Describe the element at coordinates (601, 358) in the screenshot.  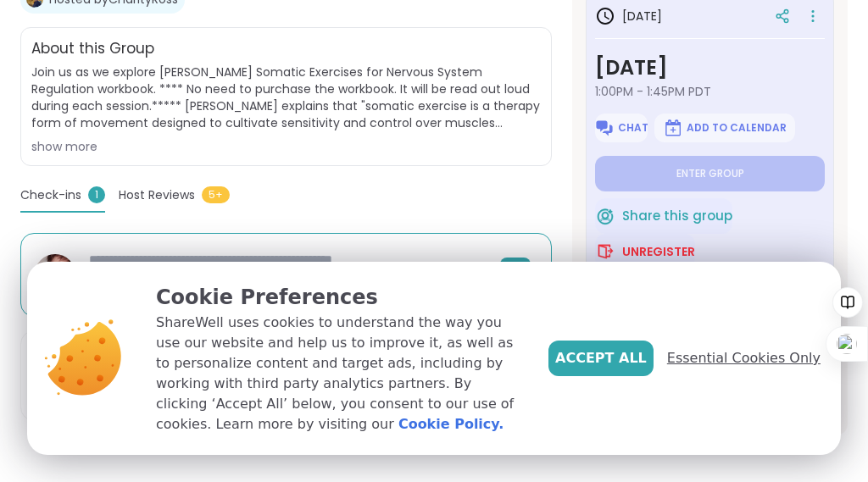
I see `button: Accept All` at that location.